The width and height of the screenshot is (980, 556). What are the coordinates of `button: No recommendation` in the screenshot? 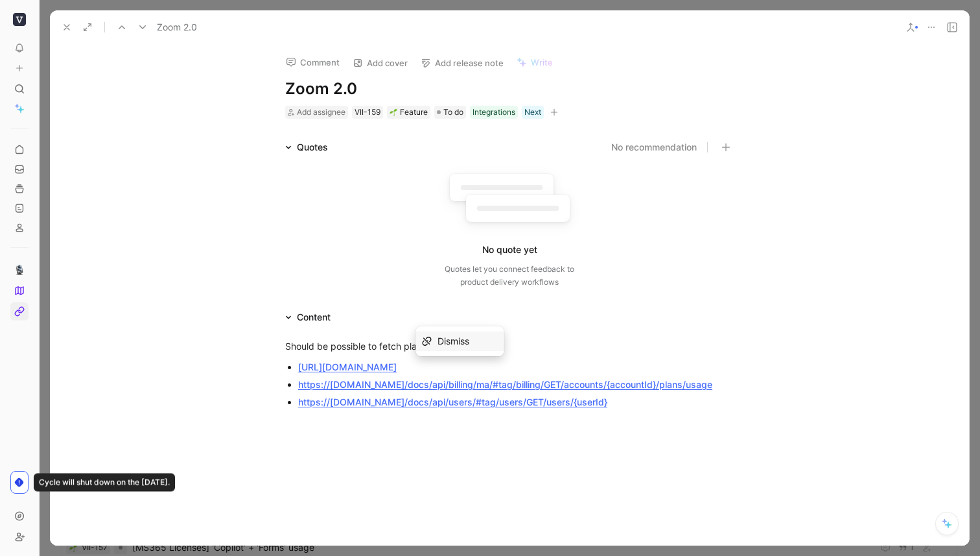 It's located at (654, 147).